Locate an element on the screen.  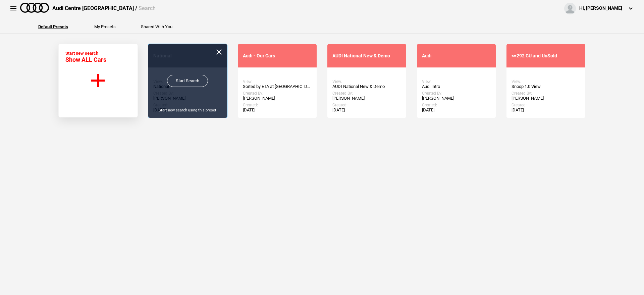
button: Start new search Show ALL Cars is located at coordinates (98, 80).